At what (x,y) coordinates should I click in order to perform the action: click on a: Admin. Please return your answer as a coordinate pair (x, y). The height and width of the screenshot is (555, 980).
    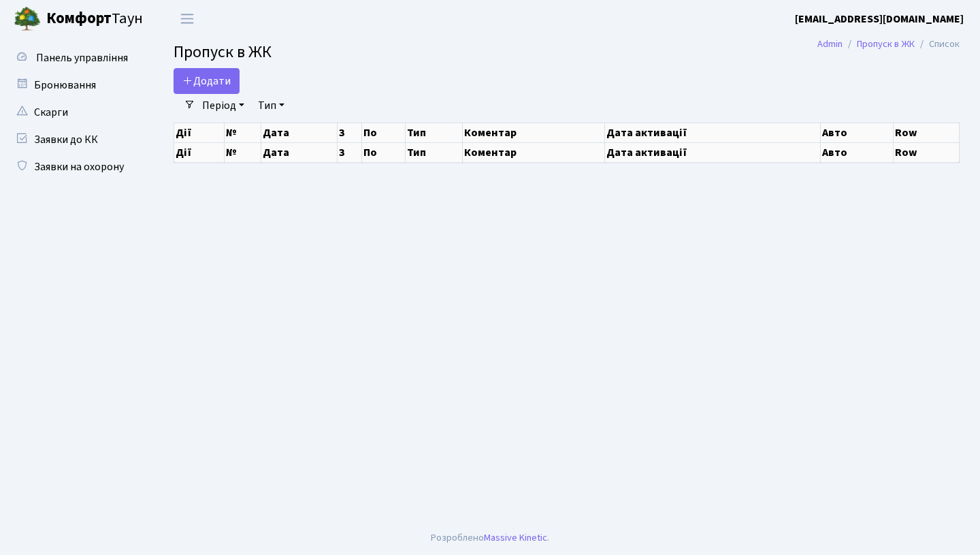
    Looking at the image, I should click on (830, 44).